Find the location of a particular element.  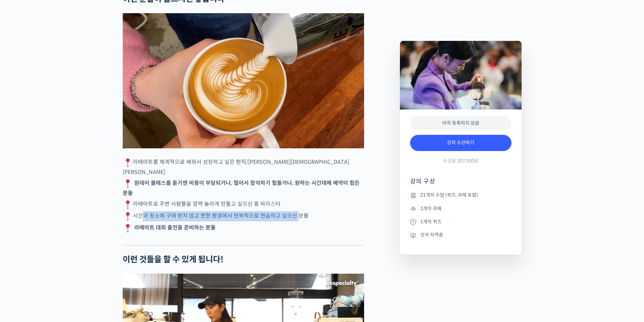

h4: 강의 구성 is located at coordinates (461, 184).